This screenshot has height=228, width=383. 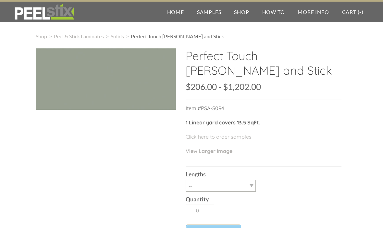 I want to click on a: Cart (-), so click(x=353, y=12).